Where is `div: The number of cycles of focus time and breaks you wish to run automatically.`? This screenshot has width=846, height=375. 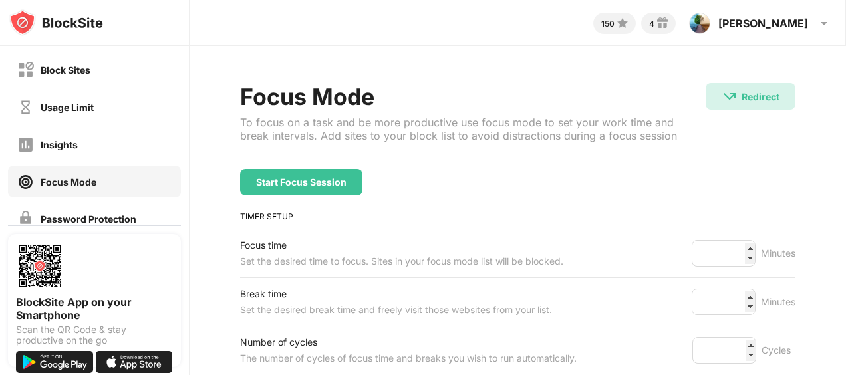 div: The number of cycles of focus time and breaks you wish to run automatically. is located at coordinates (408, 358).